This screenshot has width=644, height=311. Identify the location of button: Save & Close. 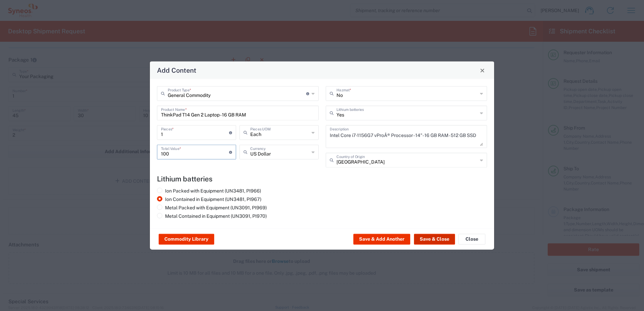
(434, 239).